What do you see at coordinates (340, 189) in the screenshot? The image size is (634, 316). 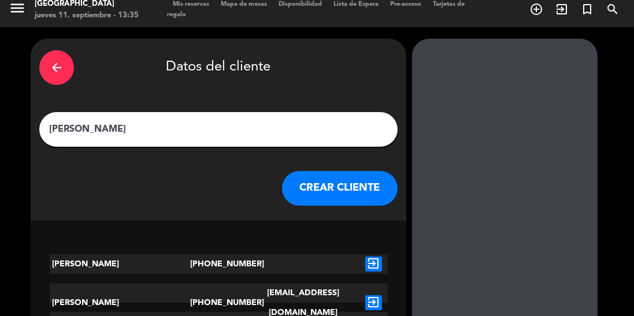 I see `button: CREAR CLIENTE` at bounding box center [340, 189].